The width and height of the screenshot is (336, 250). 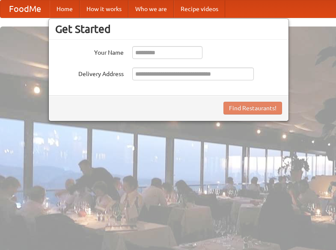 I want to click on a: FoodMe, so click(x=25, y=9).